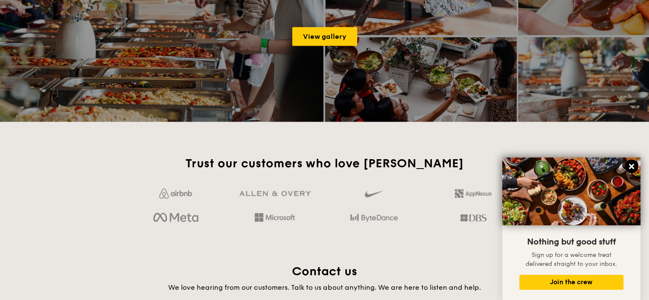 The image size is (649, 300). What do you see at coordinates (374, 218) in the screenshot?
I see `img: bytedance.dc5c0c88.png` at bounding box center [374, 218].